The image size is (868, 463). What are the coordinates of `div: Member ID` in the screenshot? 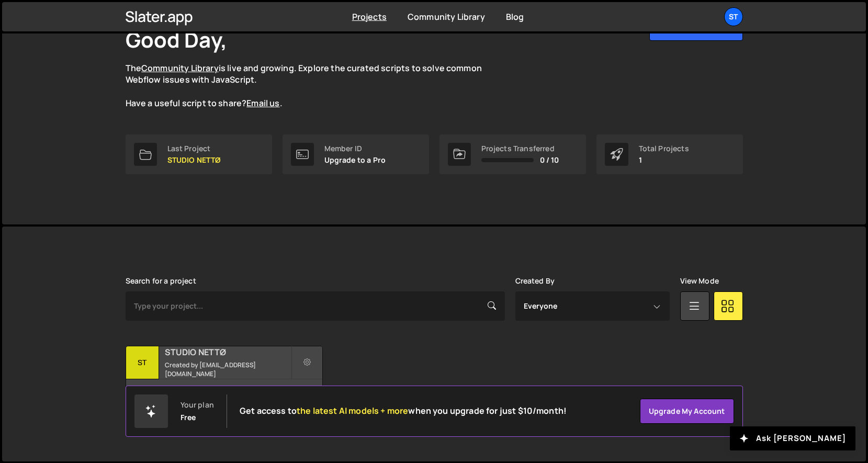 It's located at (355, 149).